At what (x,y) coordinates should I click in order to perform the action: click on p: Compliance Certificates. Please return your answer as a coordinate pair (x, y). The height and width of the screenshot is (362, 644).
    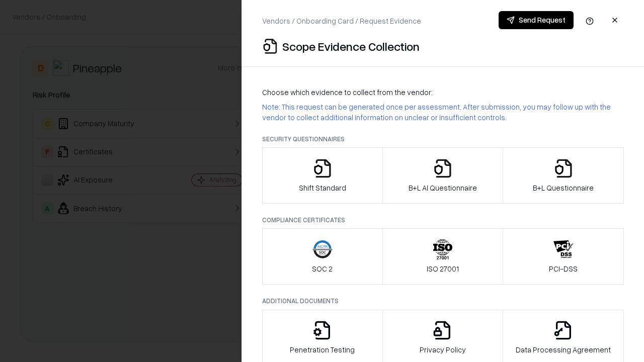
    Looking at the image, I should click on (443, 220).